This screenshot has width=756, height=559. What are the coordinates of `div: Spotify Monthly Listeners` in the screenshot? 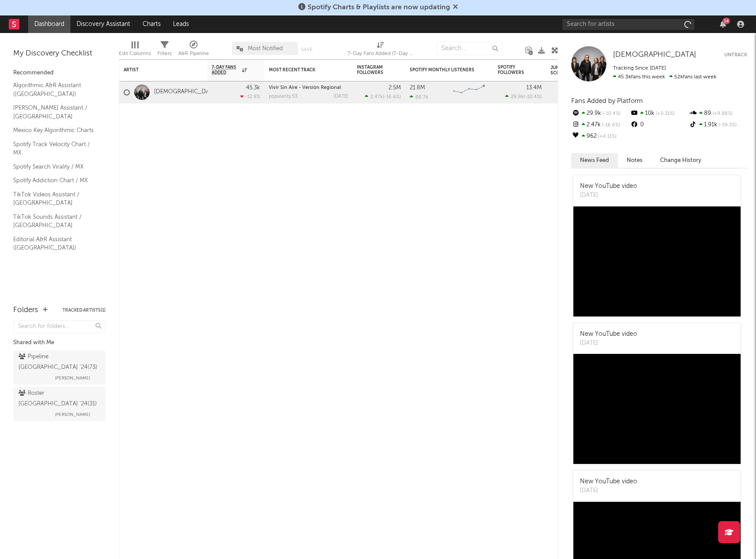 It's located at (443, 70).